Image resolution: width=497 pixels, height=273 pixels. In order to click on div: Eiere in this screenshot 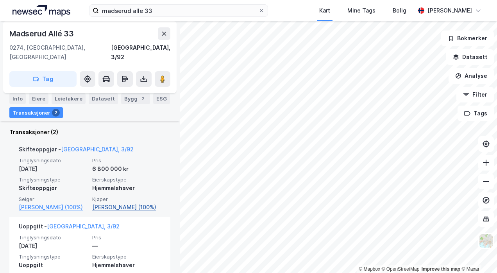, I will do `click(39, 99)`.